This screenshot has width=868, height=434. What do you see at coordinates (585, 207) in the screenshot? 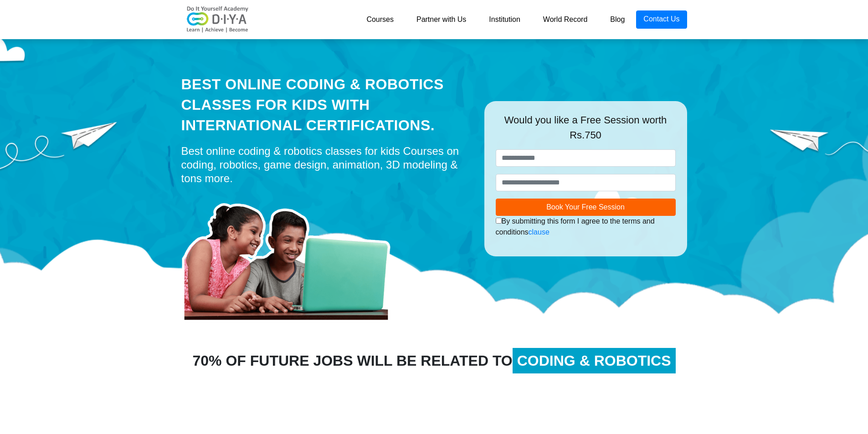
I see `span: Book Your Free Session` at bounding box center [585, 207].